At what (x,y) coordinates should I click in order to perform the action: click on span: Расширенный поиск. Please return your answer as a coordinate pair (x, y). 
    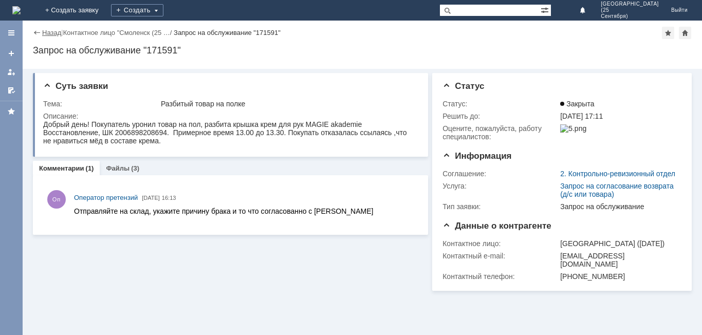
    Looking at the image, I should click on (545, 9).